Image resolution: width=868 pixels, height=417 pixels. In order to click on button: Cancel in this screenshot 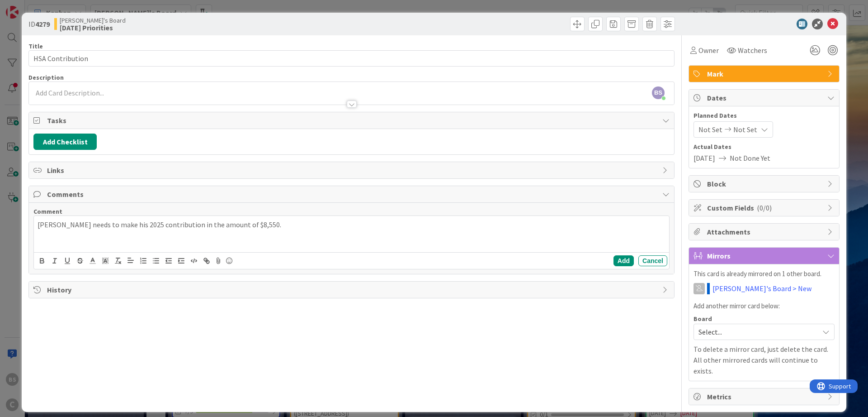, I will do `click(653, 261)`.